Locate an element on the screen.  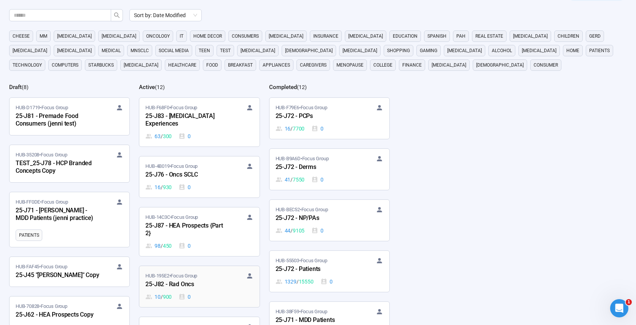
span: HUB-38F59 • Focus Group is located at coordinates (302, 312).